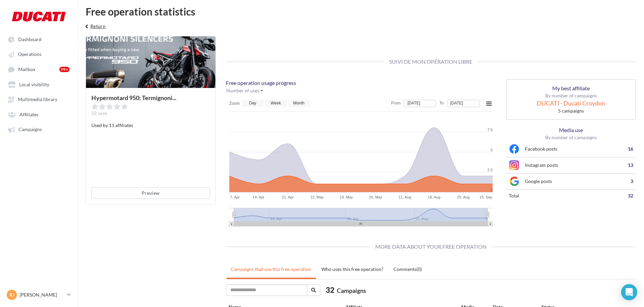 This screenshot has height=307, width=644. I want to click on tspan: 0, so click(491, 190).